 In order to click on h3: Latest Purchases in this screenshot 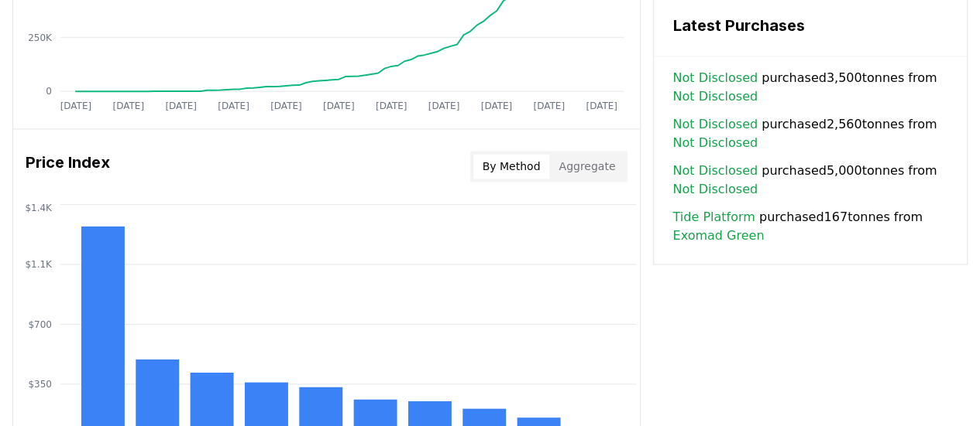, I will do `click(810, 25)`.